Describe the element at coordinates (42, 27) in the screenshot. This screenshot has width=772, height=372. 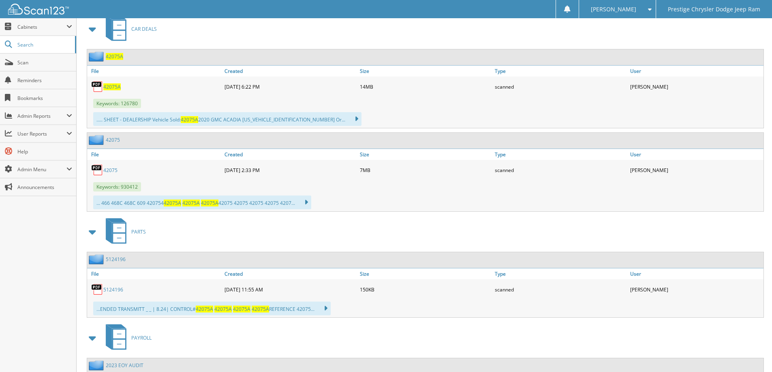
I see `span: Cabinets` at that location.